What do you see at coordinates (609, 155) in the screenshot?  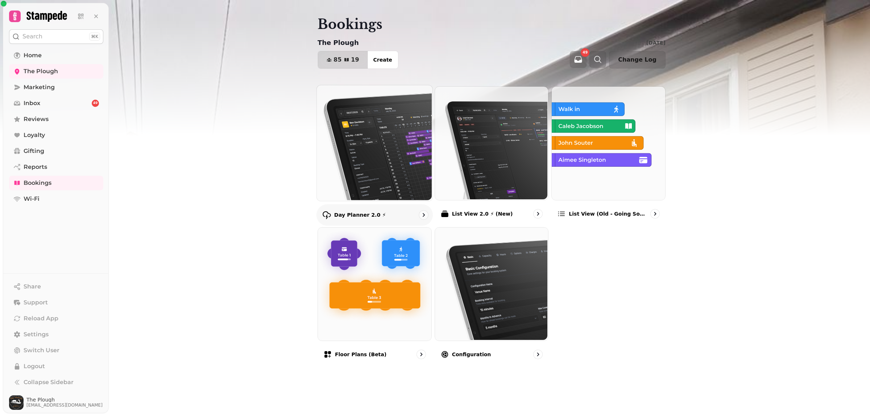 I see `a: List view (Old - going soon)List view (Old - going soon)` at bounding box center [609, 155].